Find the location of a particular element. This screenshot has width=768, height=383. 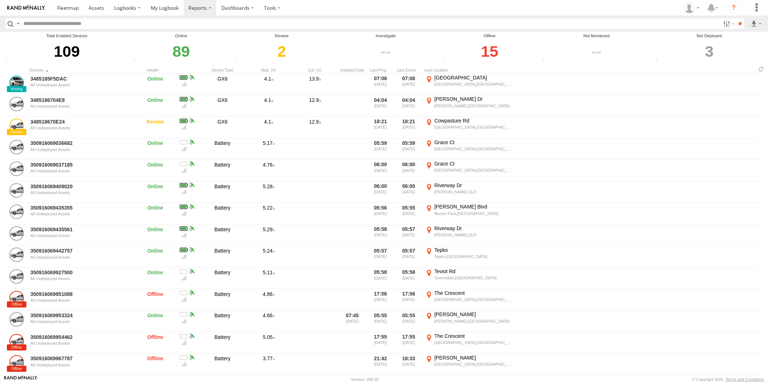

a: 350916069435561 is located at coordinates (80, 230).